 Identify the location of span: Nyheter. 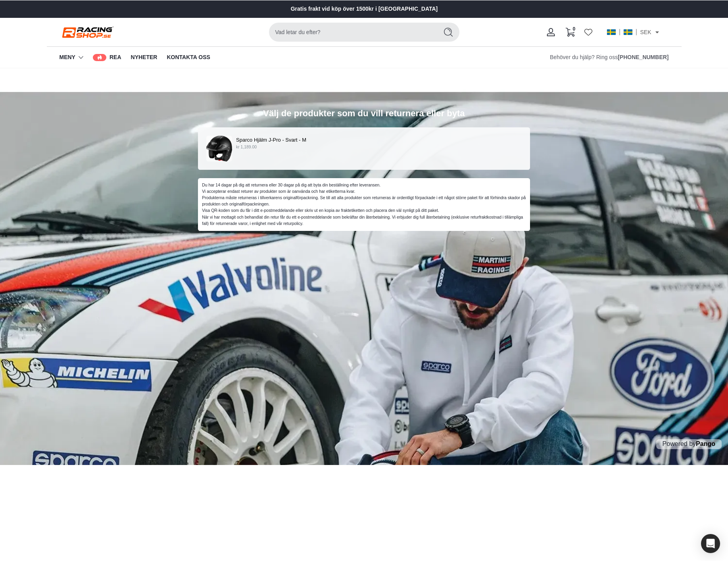
(144, 57).